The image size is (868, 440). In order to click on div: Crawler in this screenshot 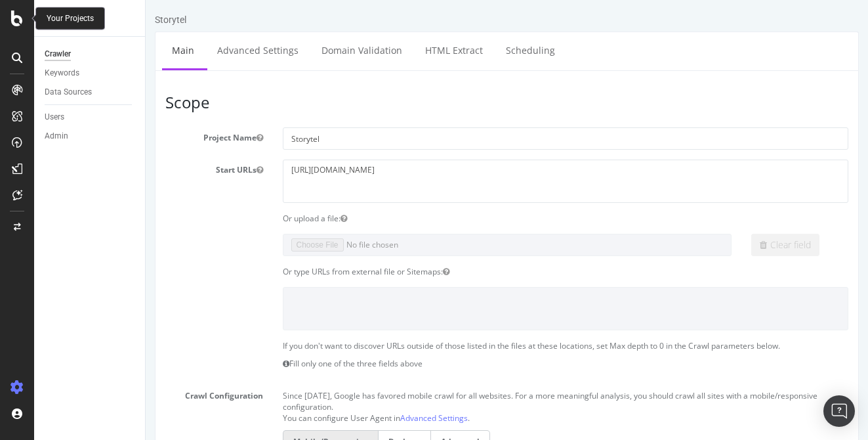, I will do `click(57, 54)`.